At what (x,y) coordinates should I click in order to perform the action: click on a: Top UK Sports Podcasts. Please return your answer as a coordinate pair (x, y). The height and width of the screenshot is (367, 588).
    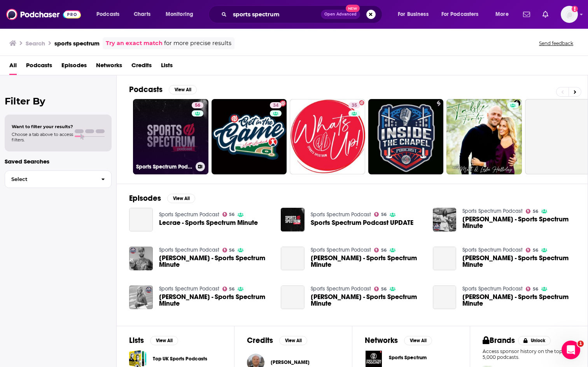
    Looking at the image, I should click on (180, 359).